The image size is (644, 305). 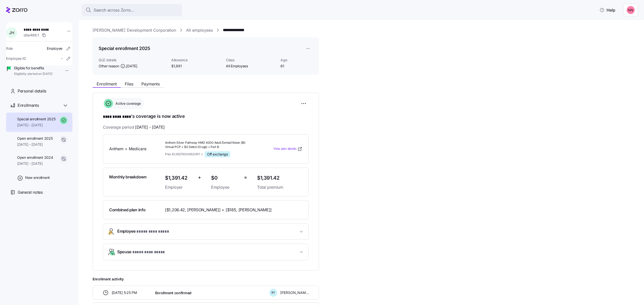 I want to click on span: dbe46fc1, so click(x=31, y=35).